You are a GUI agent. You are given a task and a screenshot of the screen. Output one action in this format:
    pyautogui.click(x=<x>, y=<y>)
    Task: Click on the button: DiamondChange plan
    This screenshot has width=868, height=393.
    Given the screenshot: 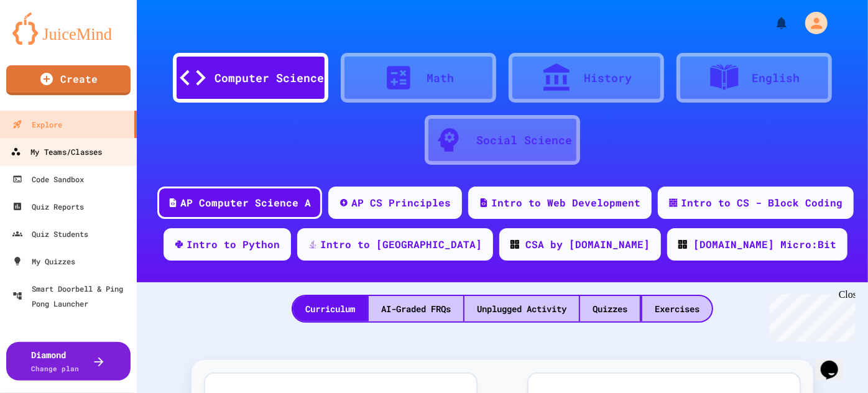 What is the action you would take?
    pyautogui.click(x=68, y=361)
    